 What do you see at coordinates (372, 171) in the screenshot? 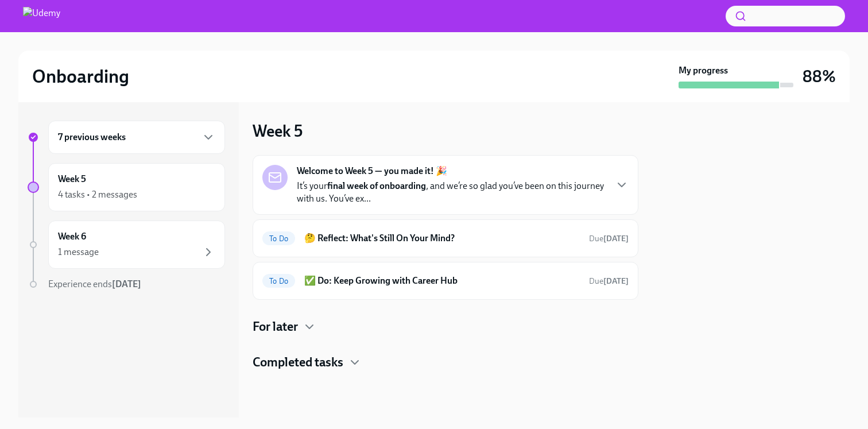
I see `strong: Welcome to Week 5 — you made it! 🎉` at bounding box center [372, 171].